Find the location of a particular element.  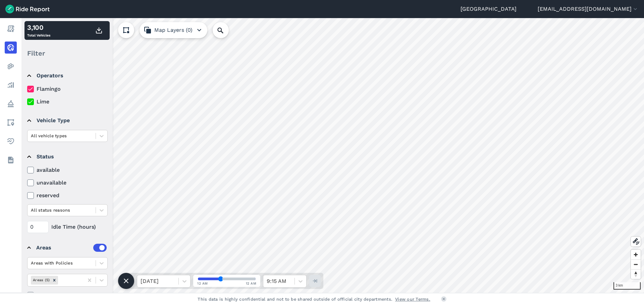

a: Report is located at coordinates (11, 29).